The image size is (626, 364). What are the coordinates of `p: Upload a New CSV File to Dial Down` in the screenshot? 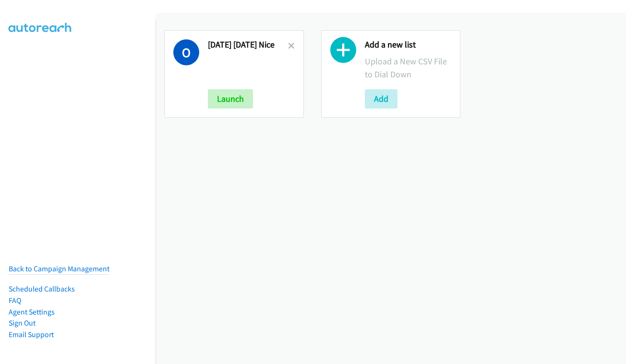 It's located at (408, 68).